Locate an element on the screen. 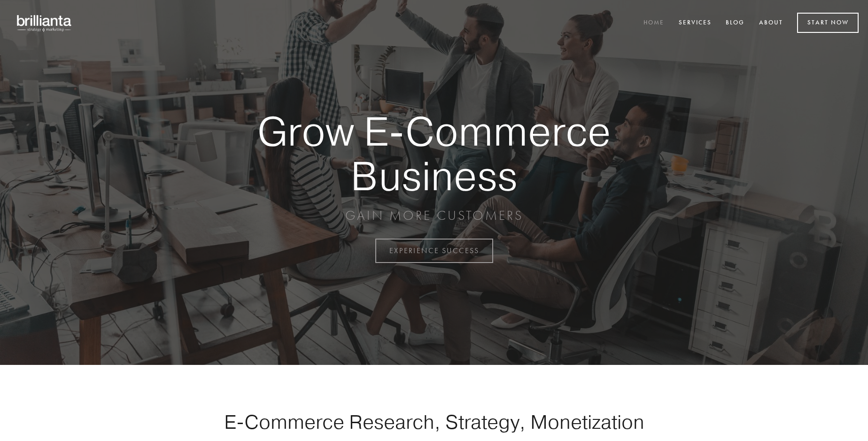 The width and height of the screenshot is (868, 441). img: brillianta - research, strategy, marketing is located at coordinates (45, 23).